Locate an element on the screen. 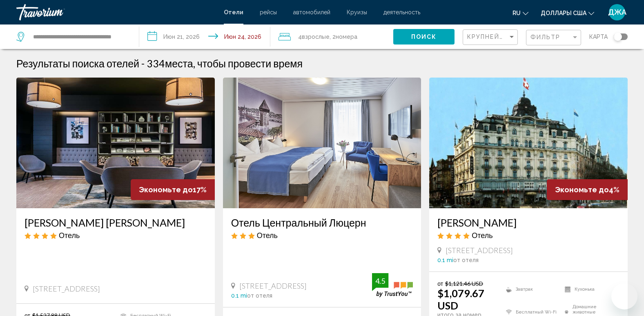 The image size is (644, 316). span: Фильтр is located at coordinates (545, 37).